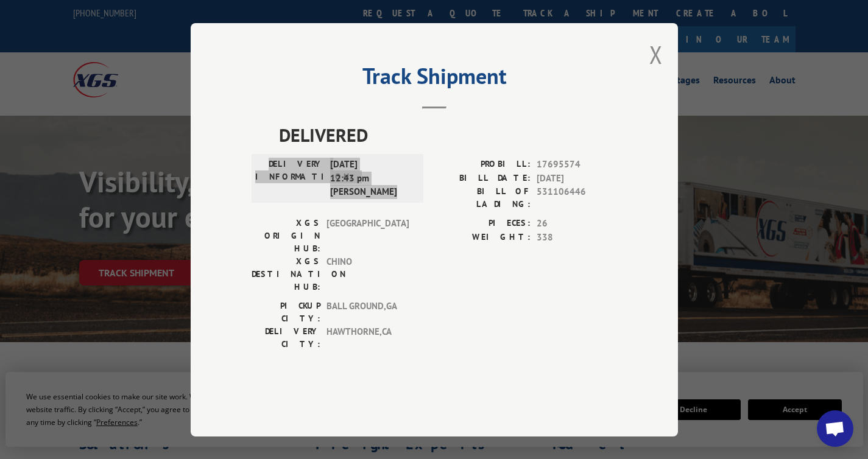 This screenshot has height=459, width=868. What do you see at coordinates (447, 135) in the screenshot?
I see `span: DELIVERED` at bounding box center [447, 135].